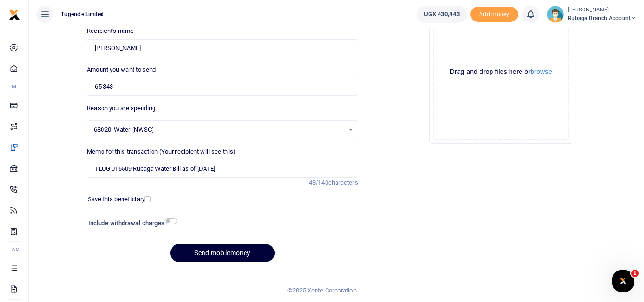 The height and width of the screenshot is (302, 644). Describe the element at coordinates (222, 87) in the screenshot. I see `input: UGX` at that location.